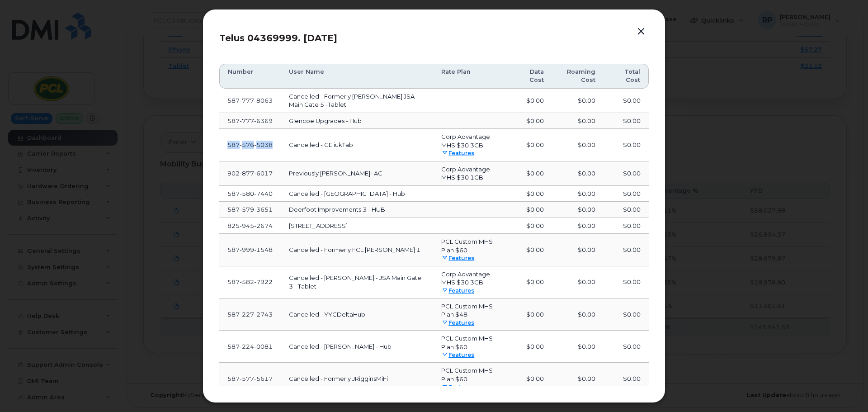 This screenshot has height=412, width=868. What do you see at coordinates (263, 209) in the screenshot?
I see `span: 3651` at bounding box center [263, 209].